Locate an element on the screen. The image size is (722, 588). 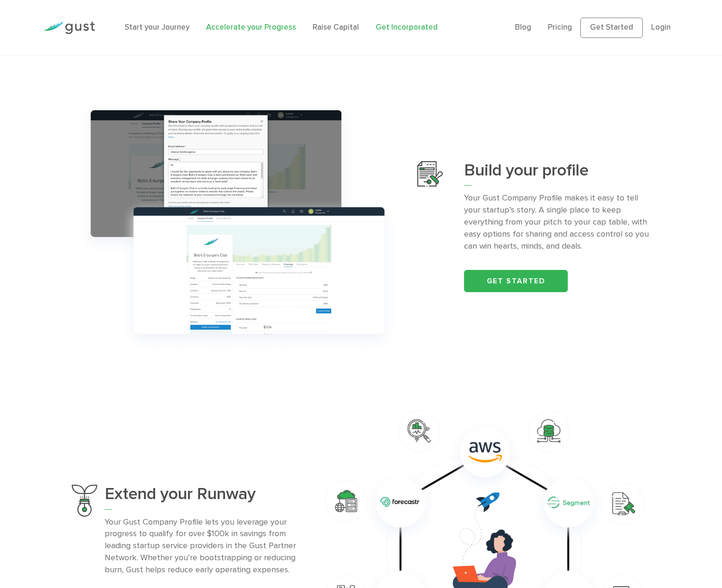
p: Your Gust Company Profile makes it easy to tell your startup’s story. A single place to keep ever... is located at coordinates (557, 222).